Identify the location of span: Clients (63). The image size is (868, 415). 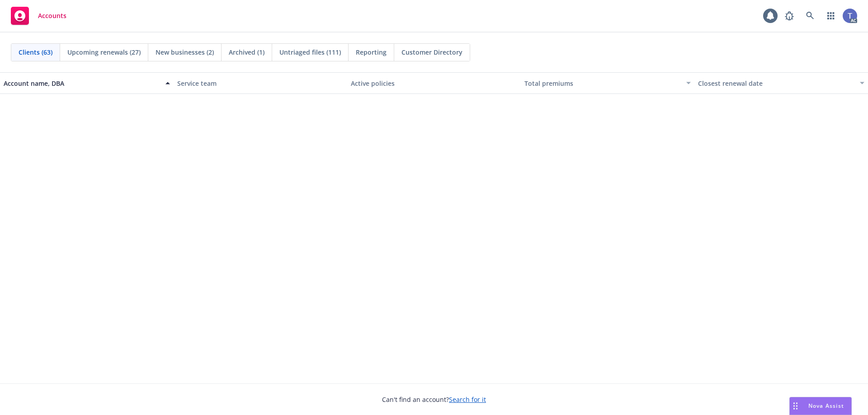
(35, 52).